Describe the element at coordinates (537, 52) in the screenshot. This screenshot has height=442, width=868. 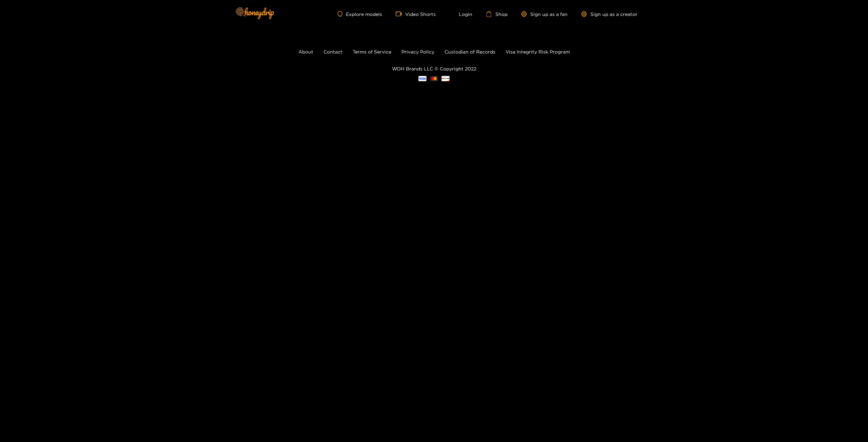
I see `a: Visa Integrity Risk Program` at that location.